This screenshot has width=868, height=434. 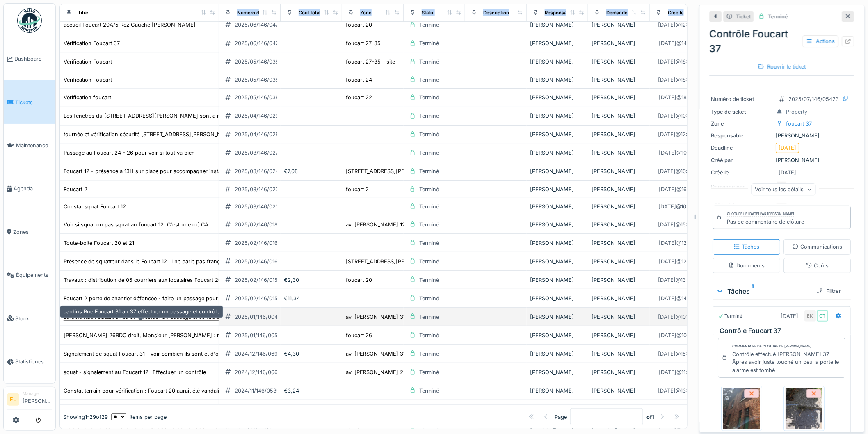 I want to click on div: foucart 26, so click(x=359, y=335).